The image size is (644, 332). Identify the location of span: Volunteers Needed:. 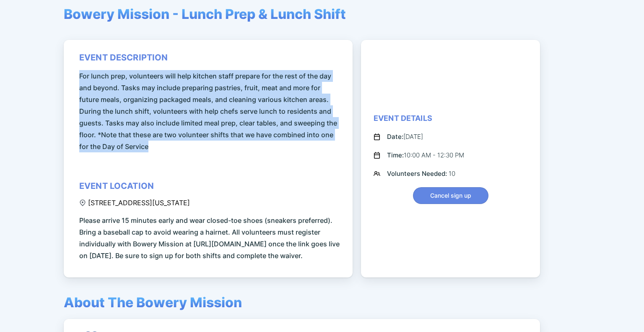
(418, 173).